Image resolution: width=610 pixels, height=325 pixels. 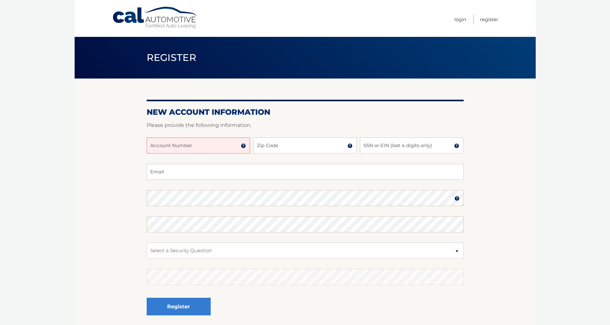 What do you see at coordinates (489, 19) in the screenshot?
I see `a: Register` at bounding box center [489, 19].